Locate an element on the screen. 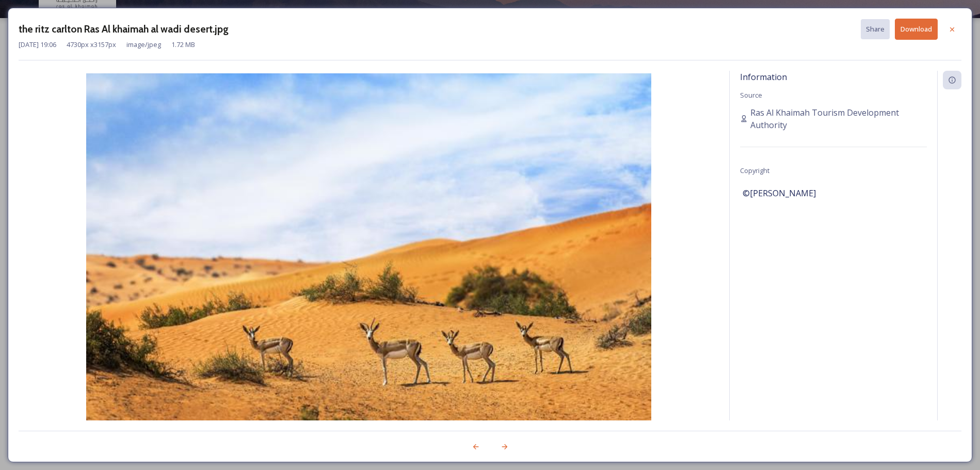 Image resolution: width=980 pixels, height=470 pixels. span: Information is located at coordinates (763, 77).